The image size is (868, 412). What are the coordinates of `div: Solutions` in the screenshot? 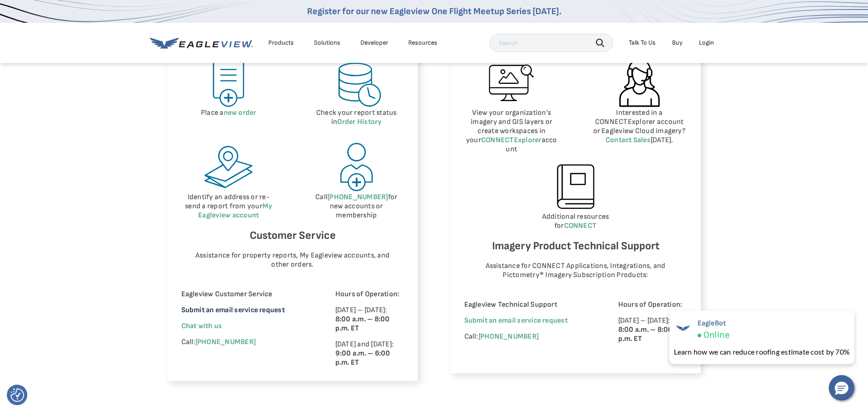 It's located at (327, 43).